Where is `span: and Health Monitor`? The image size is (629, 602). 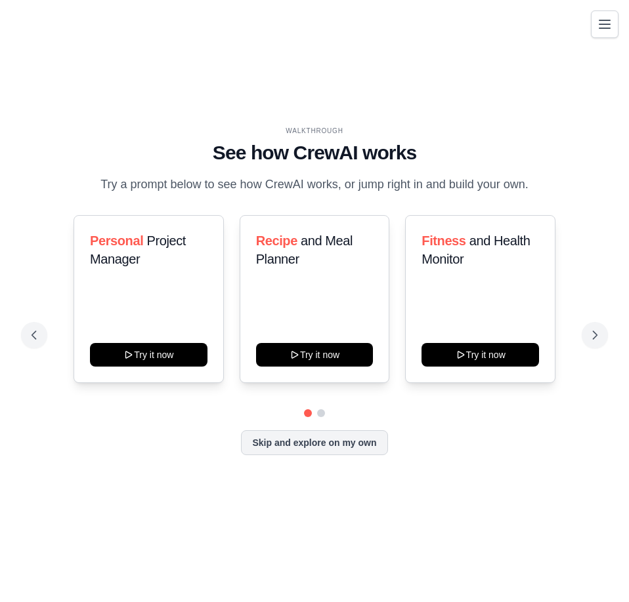 span: and Health Monitor is located at coordinates (475, 250).